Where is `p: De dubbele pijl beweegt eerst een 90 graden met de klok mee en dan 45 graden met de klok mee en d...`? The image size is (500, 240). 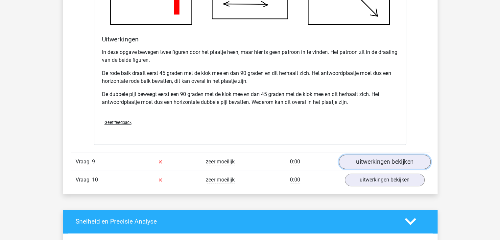 p: De dubbele pijl beweegt eerst een 90 graden met de klok mee en dan 45 graden met de klok mee en d... is located at coordinates (250, 98).